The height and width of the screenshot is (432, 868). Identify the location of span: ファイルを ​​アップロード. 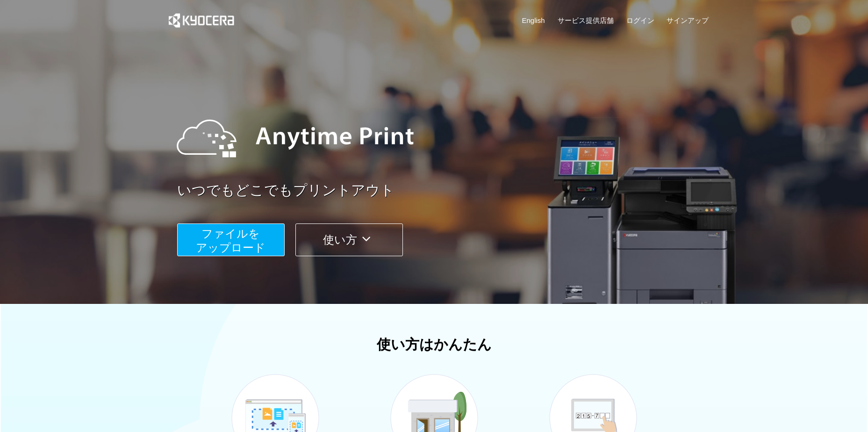
(230, 240).